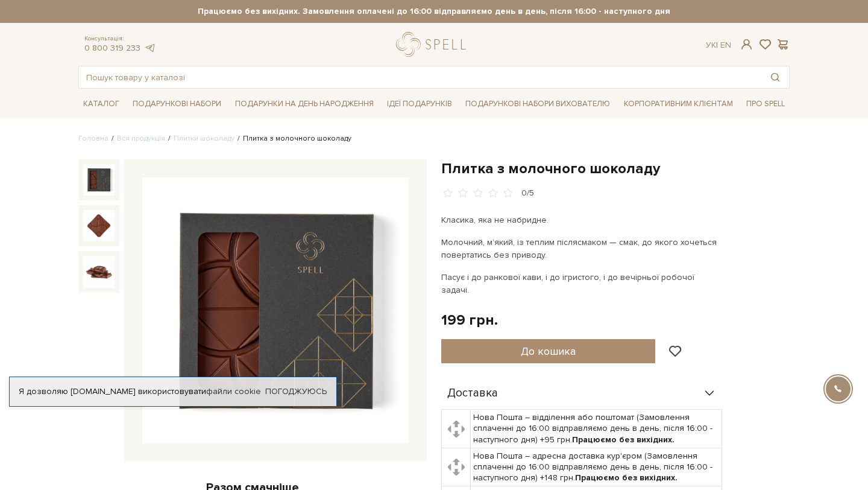 The image size is (868, 490). What do you see at coordinates (583, 219) in the screenshot?
I see `p: Класика, яка не набридне.` at bounding box center [583, 219].